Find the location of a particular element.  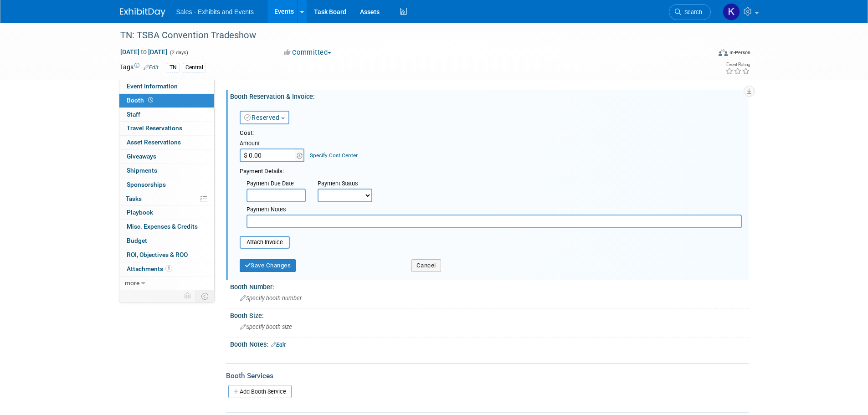

a: Specify Cost Center is located at coordinates (334, 156).